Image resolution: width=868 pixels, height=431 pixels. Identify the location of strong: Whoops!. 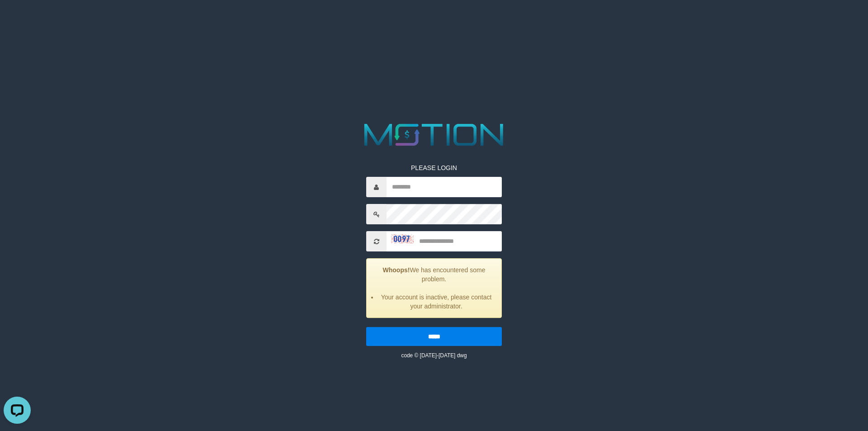
(397, 270).